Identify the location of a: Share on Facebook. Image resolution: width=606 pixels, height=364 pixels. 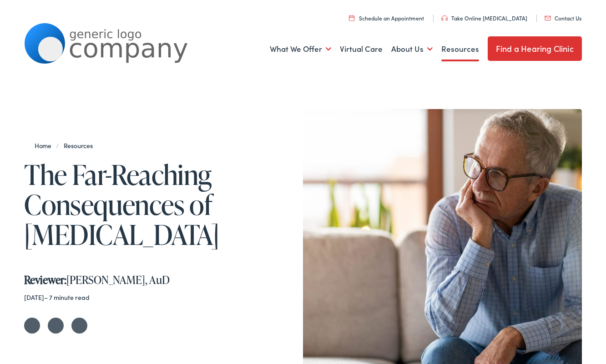
(55, 326).